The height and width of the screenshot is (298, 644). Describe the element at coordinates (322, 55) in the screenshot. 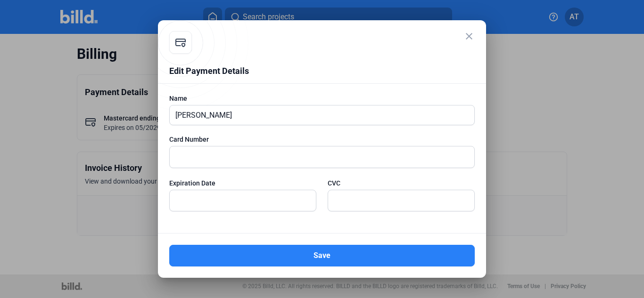

I see `div: Edit Payment Details` at that location.